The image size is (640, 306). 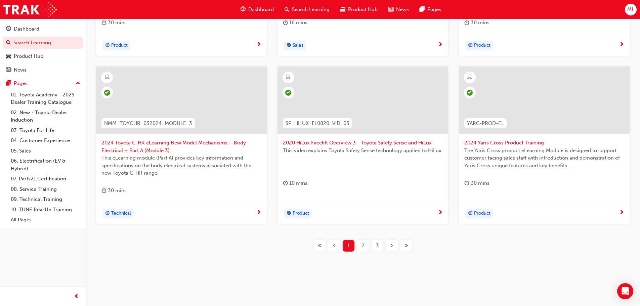 What do you see at coordinates (43, 43) in the screenshot?
I see `a: Search Learning` at bounding box center [43, 43].